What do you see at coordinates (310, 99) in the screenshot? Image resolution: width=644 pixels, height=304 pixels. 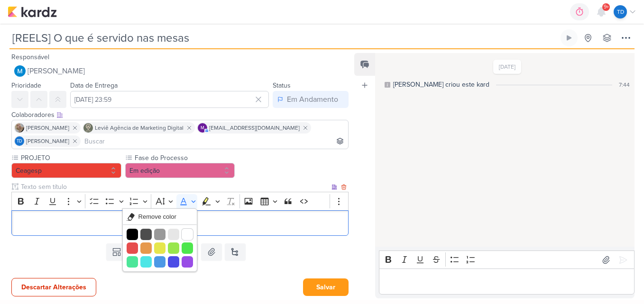 I see `button: Em Andamento` at bounding box center [310, 99].